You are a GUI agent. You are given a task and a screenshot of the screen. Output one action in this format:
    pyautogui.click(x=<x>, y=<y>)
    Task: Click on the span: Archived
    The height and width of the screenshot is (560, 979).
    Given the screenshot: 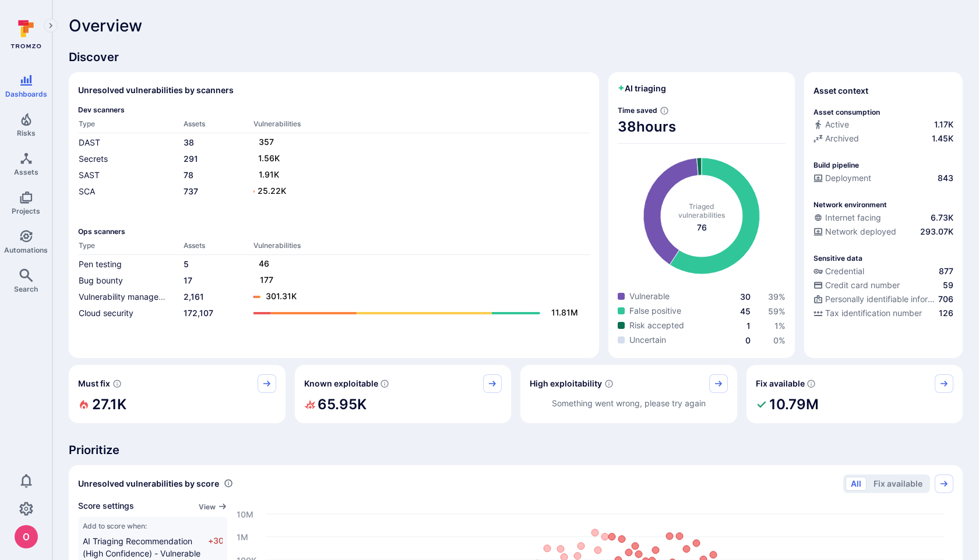 What is the action you would take?
    pyautogui.click(x=842, y=139)
    